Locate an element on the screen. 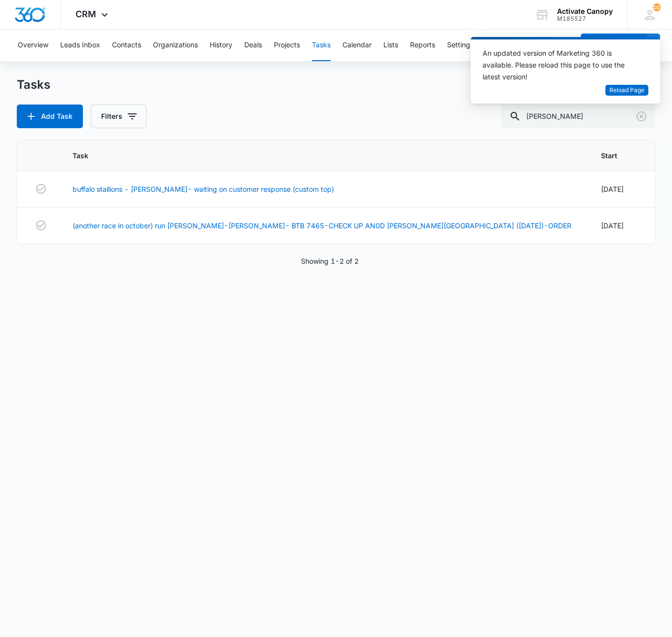  button: Deals is located at coordinates (253, 45).